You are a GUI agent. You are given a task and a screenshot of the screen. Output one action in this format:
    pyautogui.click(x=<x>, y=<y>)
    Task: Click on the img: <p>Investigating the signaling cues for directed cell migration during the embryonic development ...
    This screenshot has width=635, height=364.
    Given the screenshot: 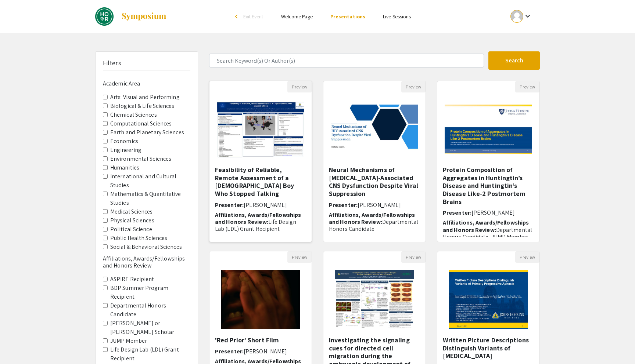 What is the action you would take?
    pyautogui.click(x=374, y=300)
    